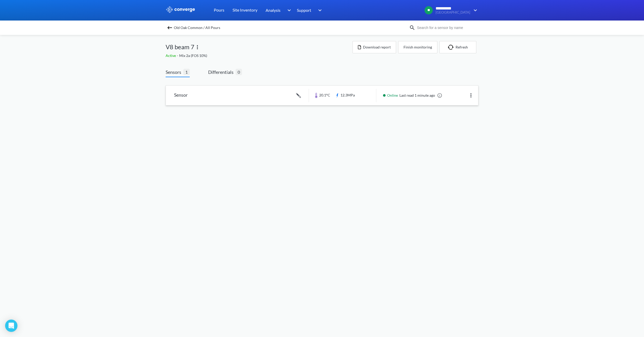  I want to click on span: Active, so click(172, 55).